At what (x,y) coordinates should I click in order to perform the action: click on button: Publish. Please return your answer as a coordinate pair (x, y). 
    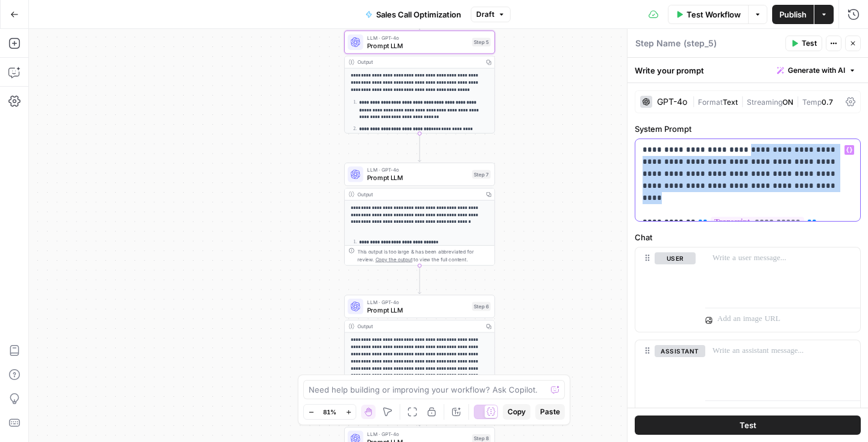
    Looking at the image, I should click on (792, 15).